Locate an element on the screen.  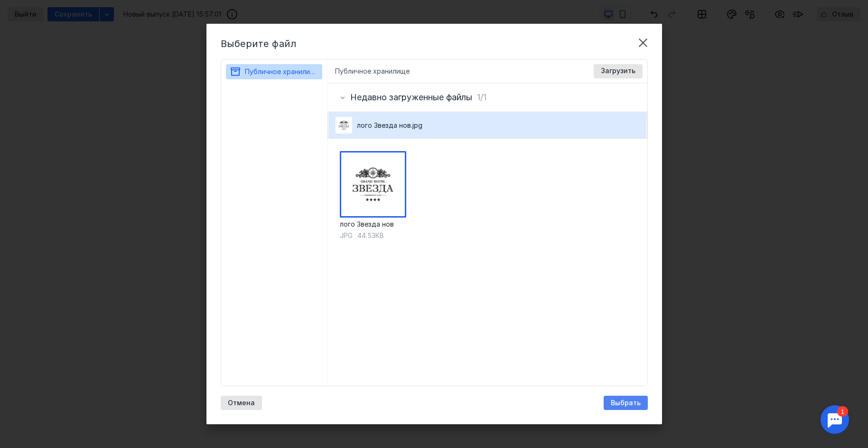
div: jpg is located at coordinates (346, 236).